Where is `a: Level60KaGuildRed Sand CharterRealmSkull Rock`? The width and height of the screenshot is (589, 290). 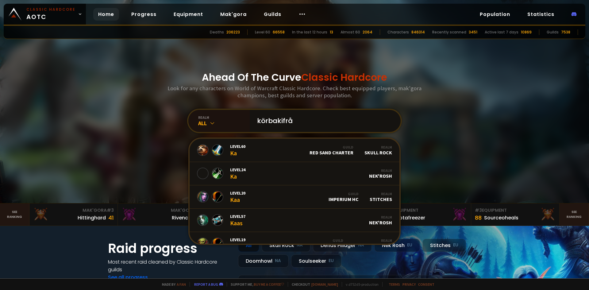
a: Level60KaGuildRed Sand CharterRealmSkull Rock is located at coordinates (294, 150).